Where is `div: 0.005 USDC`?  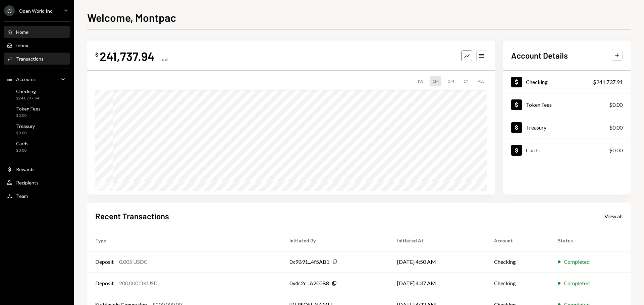 div: 0.005 USDC is located at coordinates (133, 262).